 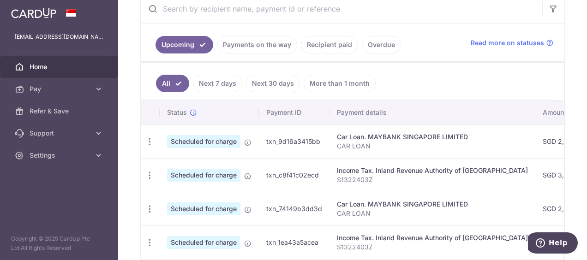 I want to click on a: Payments on the way, so click(x=257, y=45).